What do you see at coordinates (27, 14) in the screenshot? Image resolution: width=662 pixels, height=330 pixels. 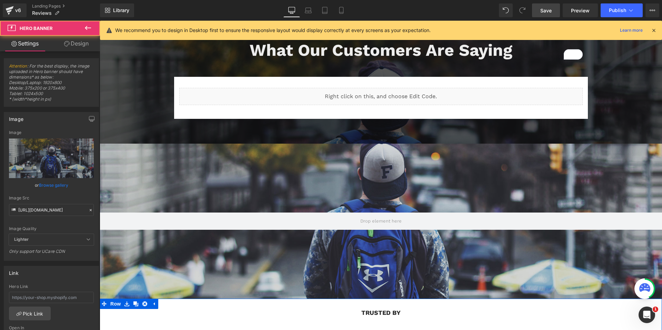 I see `div: v 4.0.25` at bounding box center [27, 14].